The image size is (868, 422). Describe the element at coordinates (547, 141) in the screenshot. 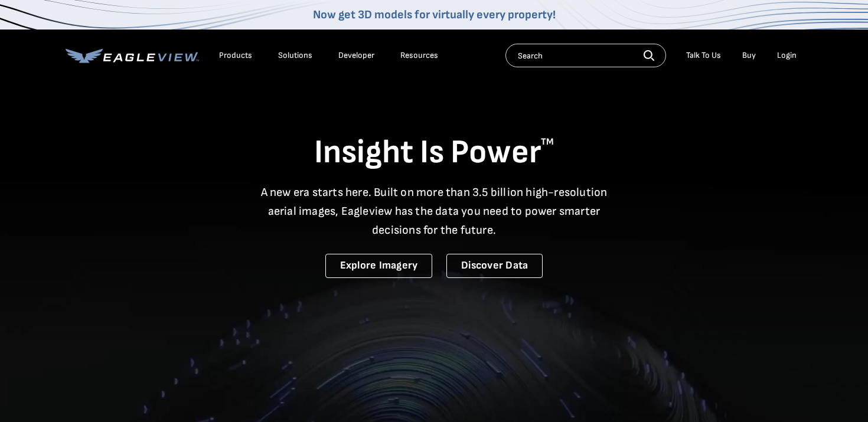

I see `sup: TM` at that location.